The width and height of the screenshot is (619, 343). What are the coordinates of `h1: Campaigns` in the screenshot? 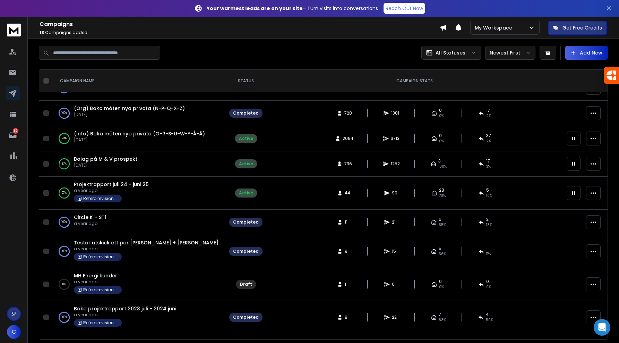 It's located at (240, 24).